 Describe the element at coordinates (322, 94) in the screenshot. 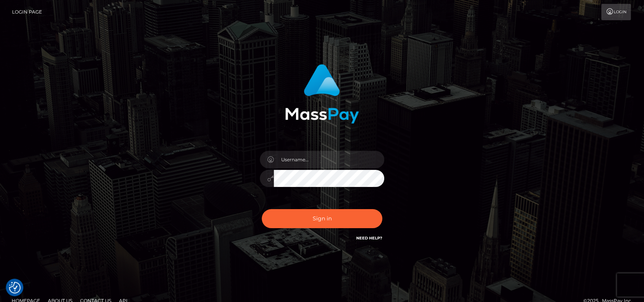

I see `img: MassPay Login` at that location.